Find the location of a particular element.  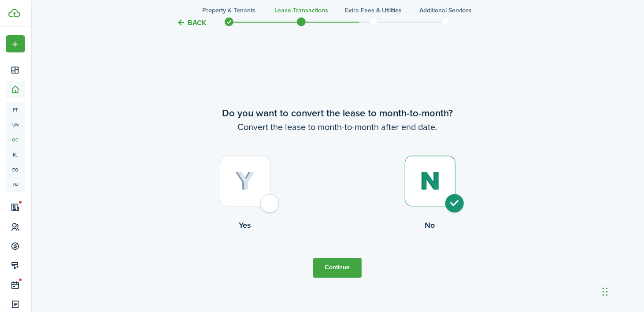

h3: Additional Services is located at coordinates (446, 10).